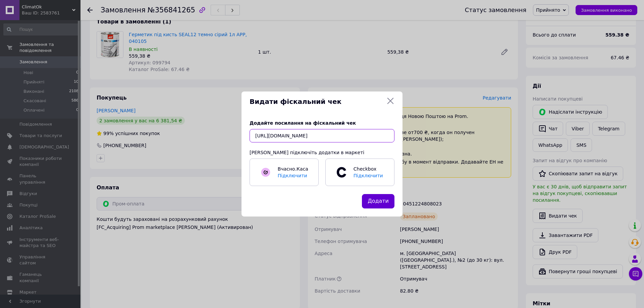 Image resolution: width=644 pixels, height=308 pixels. Describe the element at coordinates (302, 123) in the screenshot. I see `span: Додайте посилання на фіскальний чек` at that location.